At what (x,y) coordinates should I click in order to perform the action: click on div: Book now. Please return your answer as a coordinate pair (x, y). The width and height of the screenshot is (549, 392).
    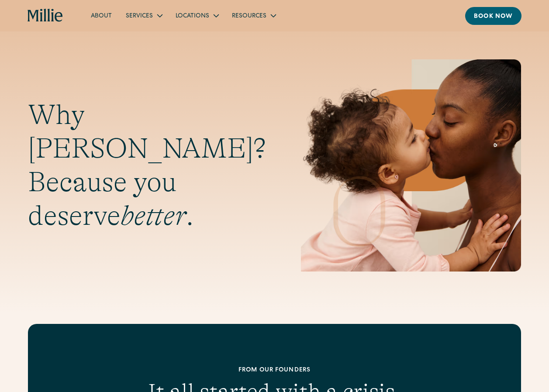
    Looking at the image, I should click on (493, 17).